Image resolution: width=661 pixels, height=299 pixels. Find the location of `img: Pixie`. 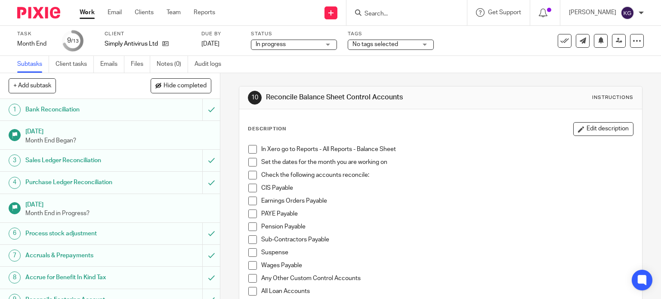

img: Pixie is located at coordinates (39, 12).